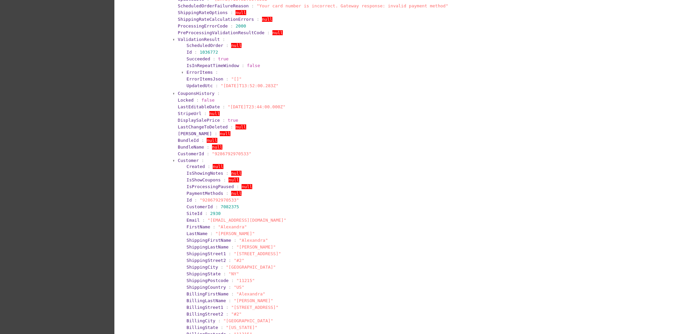 The image size is (687, 334). What do you see at coordinates (209, 52) in the screenshot?
I see `span: 1036772` at bounding box center [209, 52].